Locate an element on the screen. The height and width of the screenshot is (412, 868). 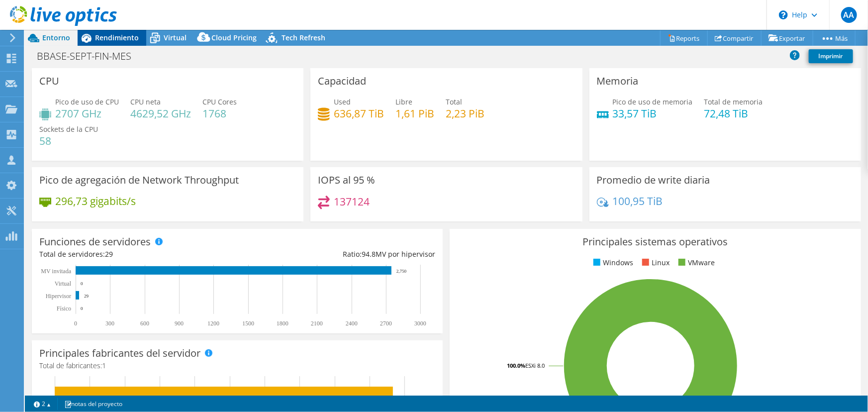
span: Sockets de la CPU is located at coordinates (68, 129).